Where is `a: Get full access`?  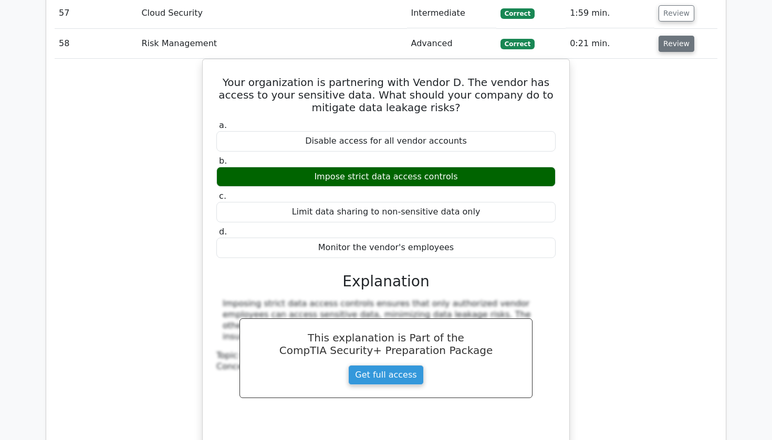
a: Get full access is located at coordinates (385, 375).